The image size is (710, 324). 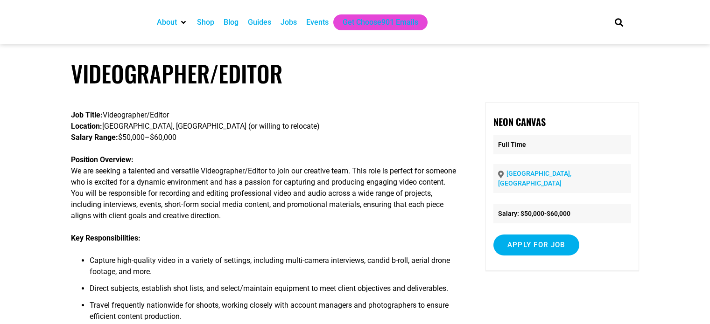 I want to click on div: Events, so click(x=317, y=22).